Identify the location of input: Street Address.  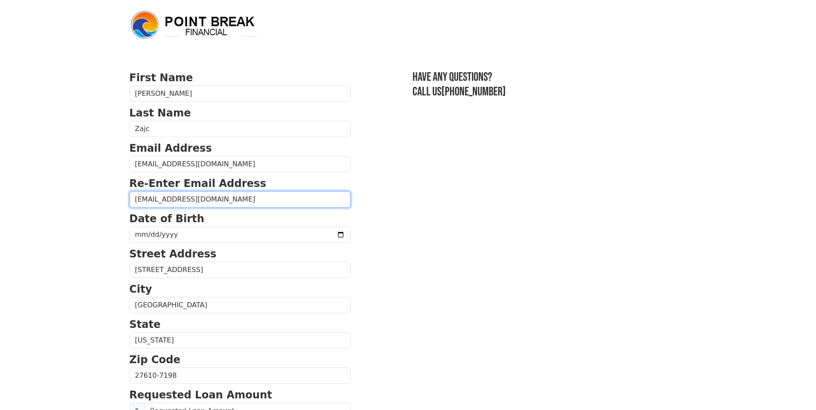
(240, 270).